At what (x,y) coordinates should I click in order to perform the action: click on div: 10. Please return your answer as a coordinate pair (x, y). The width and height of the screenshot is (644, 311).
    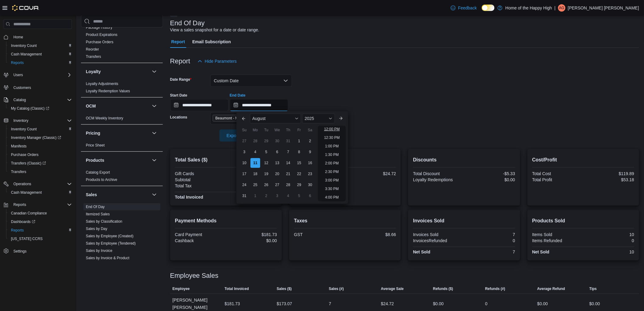
    Looking at the image, I should click on (609, 252).